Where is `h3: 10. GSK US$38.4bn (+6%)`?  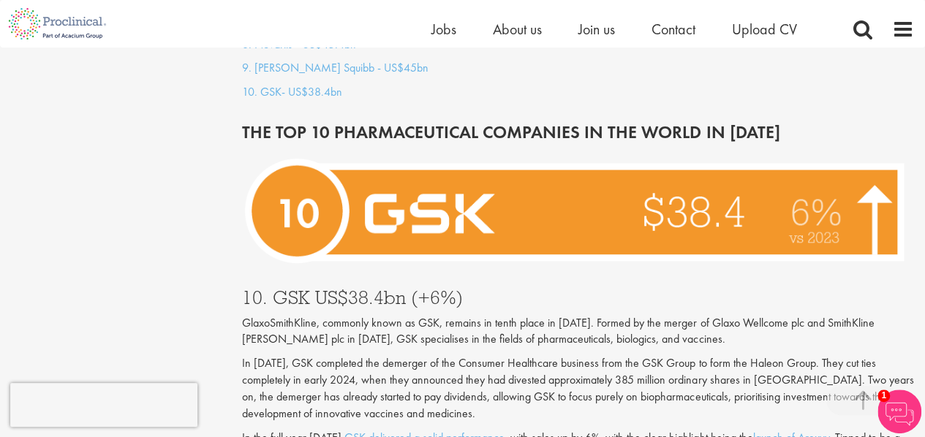
h3: 10. GSK US$38.4bn (+6%) is located at coordinates (578, 298).